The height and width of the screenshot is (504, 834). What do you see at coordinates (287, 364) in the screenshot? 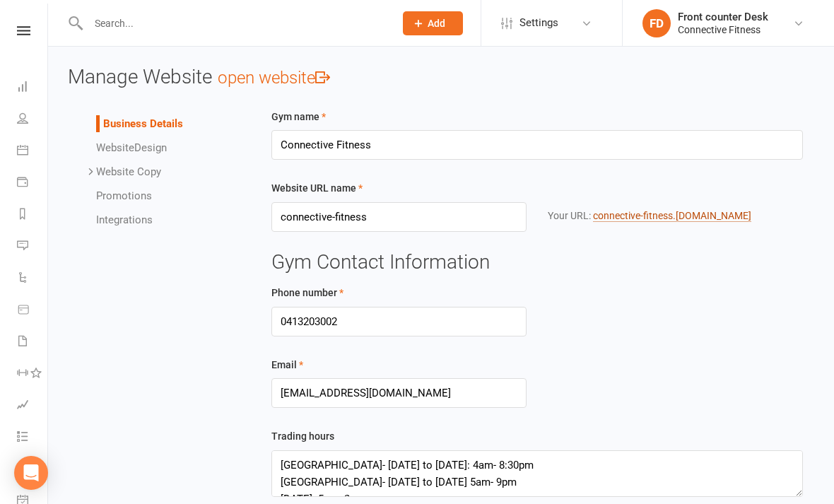
I see `label: Email` at bounding box center [287, 364].